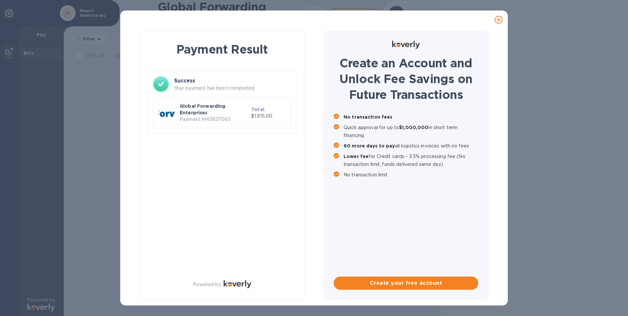 This screenshot has width=628, height=316. What do you see at coordinates (414, 127) in the screenshot?
I see `b: $1,000,000` at bounding box center [414, 127].